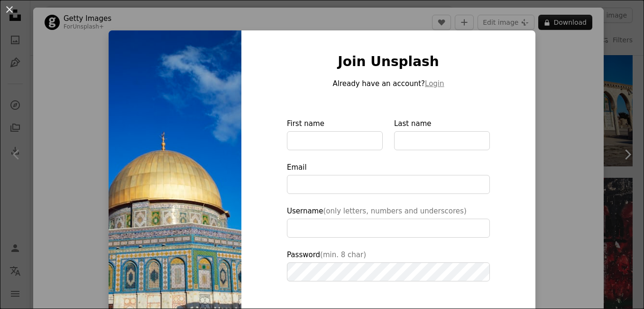 The height and width of the screenshot is (309, 644). Describe the element at coordinates (442, 141) in the screenshot. I see `input: Last name` at that location.